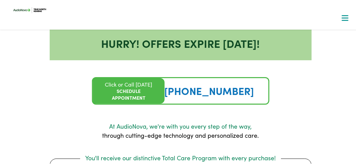  What do you see at coordinates (180, 125) in the screenshot?
I see `p: At AudioNova, we're with you every step of the way,` at bounding box center [180, 125].